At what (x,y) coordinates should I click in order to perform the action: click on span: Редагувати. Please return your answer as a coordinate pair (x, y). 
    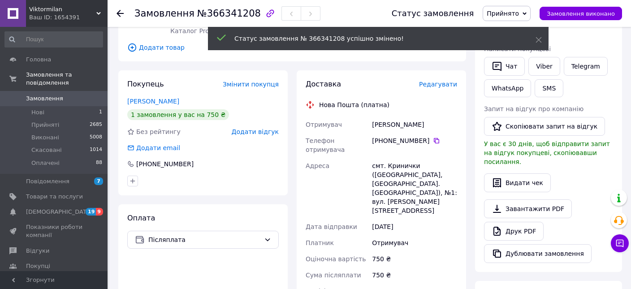
    Looking at the image, I should click on (438, 84).